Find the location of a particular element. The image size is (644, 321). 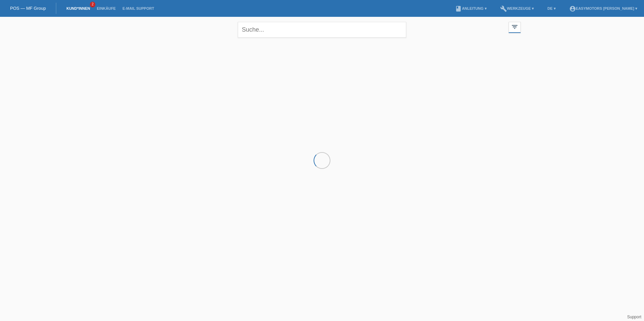

a: bookAnleitung ▾ is located at coordinates (470, 9).